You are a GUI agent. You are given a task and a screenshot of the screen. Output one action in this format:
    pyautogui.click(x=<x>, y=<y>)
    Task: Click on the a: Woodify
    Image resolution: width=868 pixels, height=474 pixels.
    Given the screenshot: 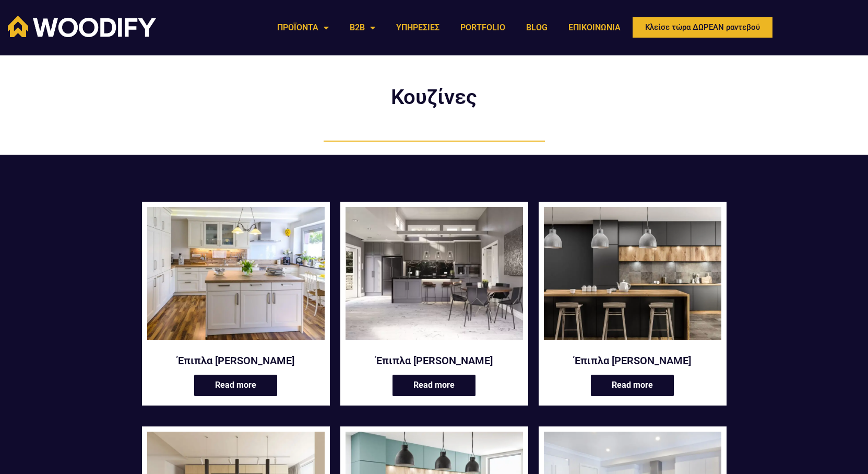 What is the action you would take?
    pyautogui.click(x=82, y=26)
    